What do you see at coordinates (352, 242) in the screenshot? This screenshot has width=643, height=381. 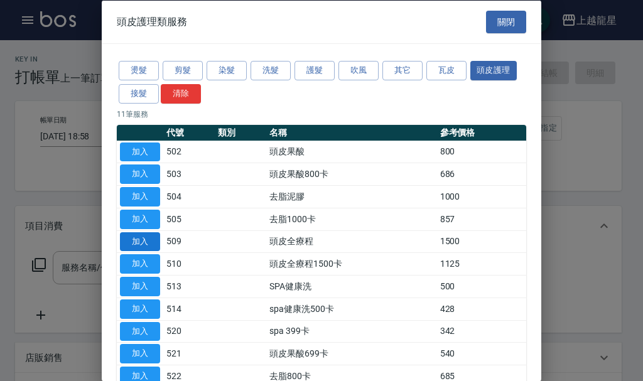 I see `td: 頭皮全療程` at bounding box center [352, 242].